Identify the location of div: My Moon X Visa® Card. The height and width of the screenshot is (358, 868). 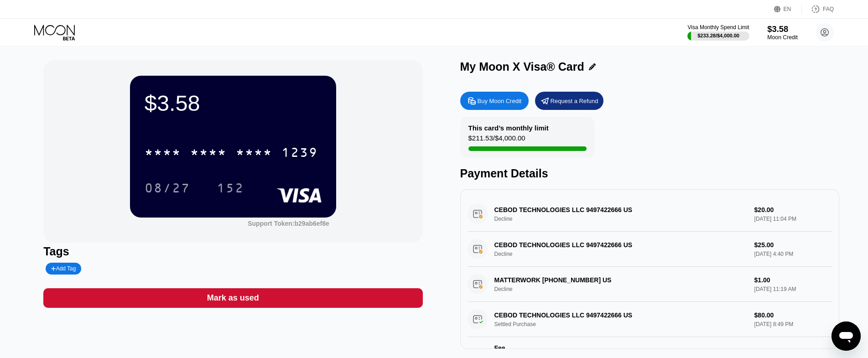
(523, 67).